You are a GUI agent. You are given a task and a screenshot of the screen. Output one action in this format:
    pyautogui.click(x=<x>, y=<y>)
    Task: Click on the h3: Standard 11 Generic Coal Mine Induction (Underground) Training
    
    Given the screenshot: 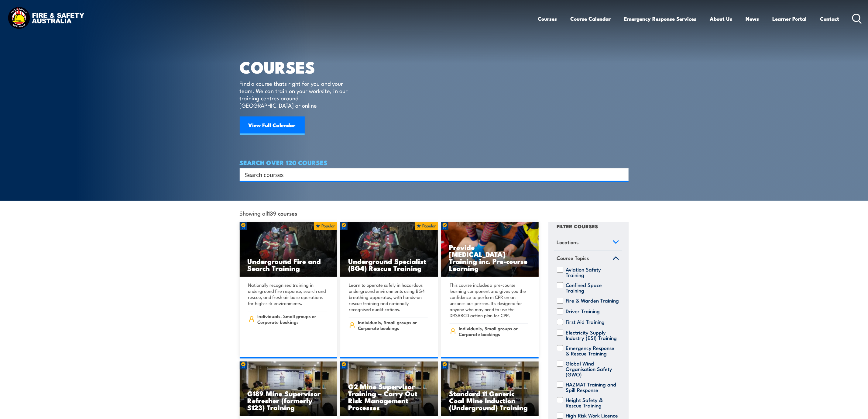 What is the action you would take?
    pyautogui.click(x=490, y=400)
    